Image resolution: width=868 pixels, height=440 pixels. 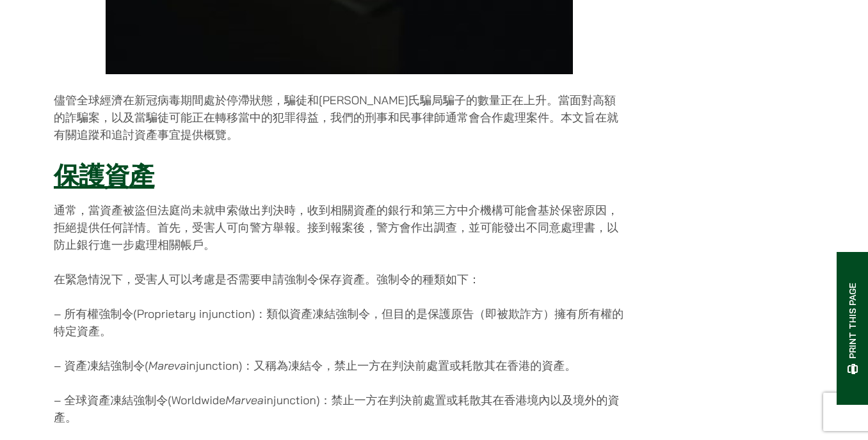 I want to click on u: 產, so click(x=142, y=176).